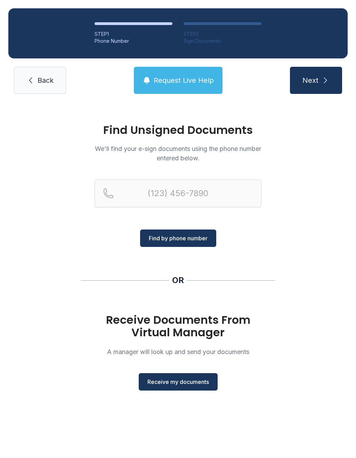  Describe the element at coordinates (178, 382) in the screenshot. I see `span: Receive my documents` at that location.